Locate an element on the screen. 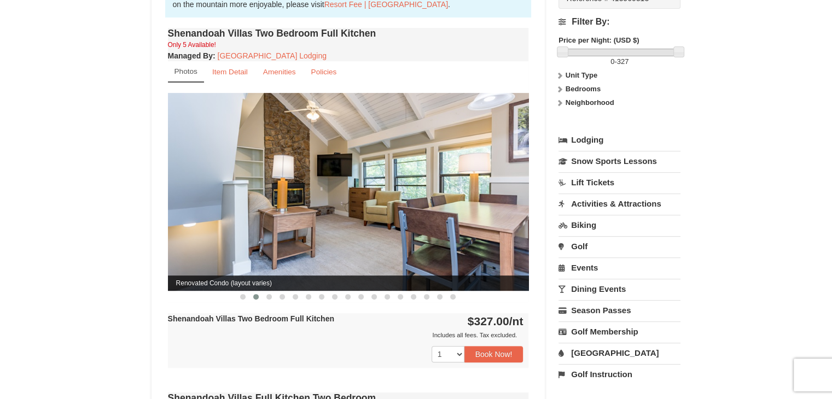  h4: Shenandoah Villas Two Bedroom Full Kitchen is located at coordinates (348, 33).